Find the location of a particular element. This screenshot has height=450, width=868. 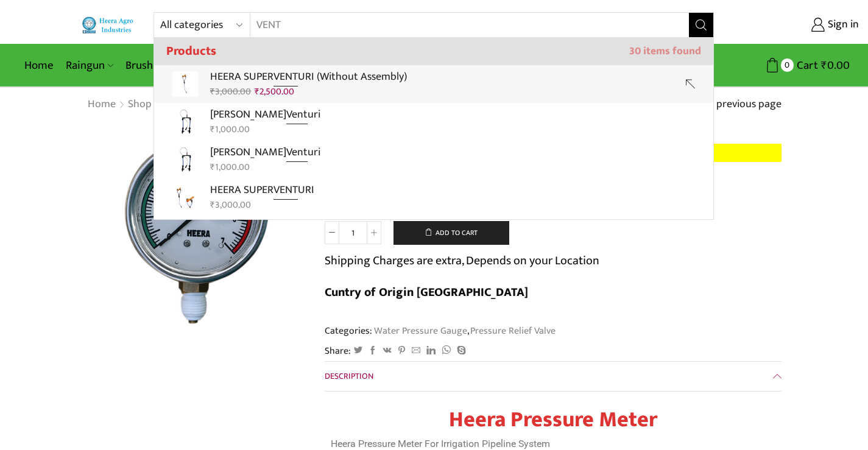

a: 0 Cart ₹0.00 is located at coordinates (787, 65).